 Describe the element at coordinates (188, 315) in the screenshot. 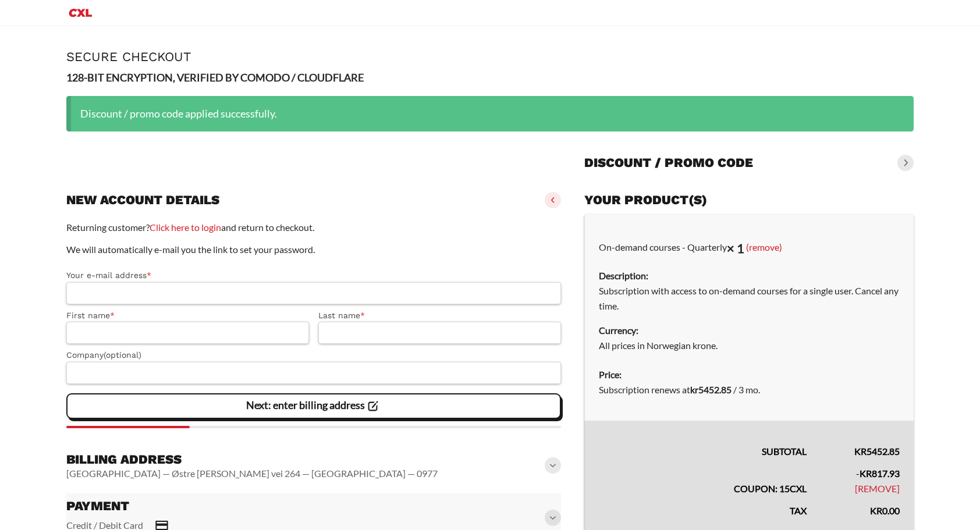

I see `label: First name` at that location.